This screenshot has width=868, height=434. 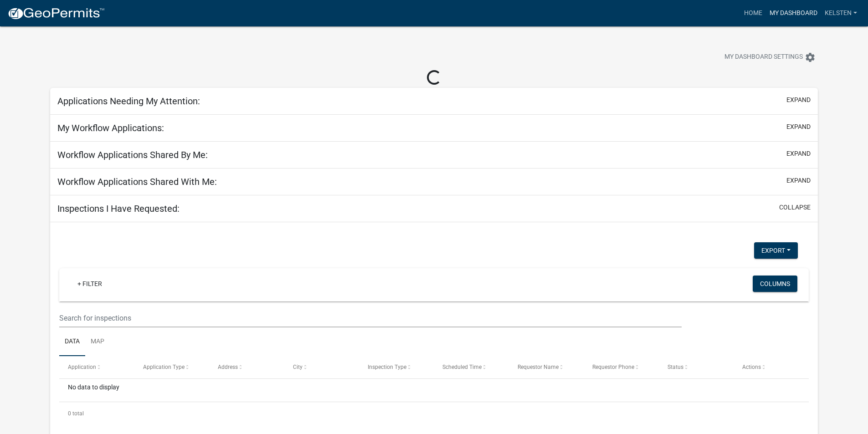 What do you see at coordinates (434, 391) in the screenshot?
I see `div: No data to display` at bounding box center [434, 391].